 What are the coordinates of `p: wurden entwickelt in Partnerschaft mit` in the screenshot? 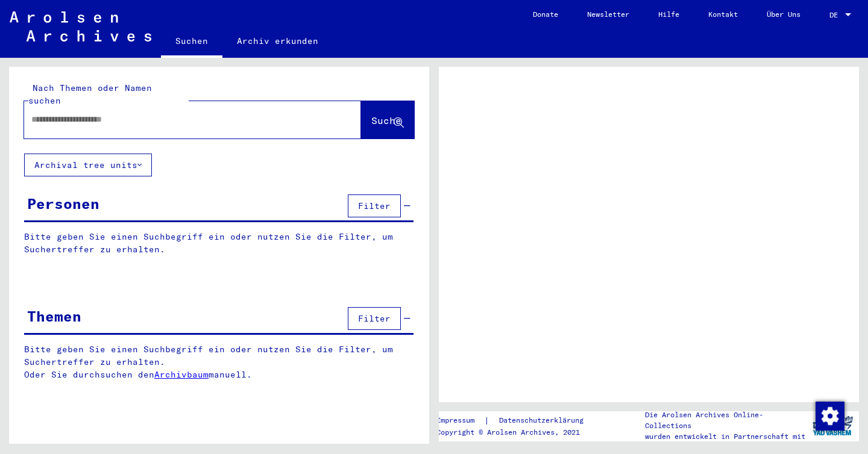 It's located at (725, 437).